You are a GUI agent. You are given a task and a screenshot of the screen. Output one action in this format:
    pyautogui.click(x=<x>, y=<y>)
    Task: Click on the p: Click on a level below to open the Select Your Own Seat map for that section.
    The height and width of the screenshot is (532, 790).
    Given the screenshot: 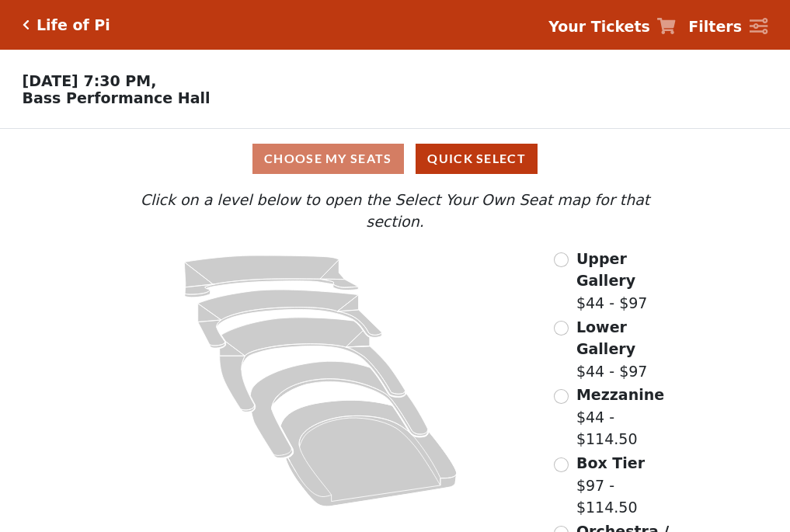 What is the action you would take?
    pyautogui.click(x=395, y=211)
    